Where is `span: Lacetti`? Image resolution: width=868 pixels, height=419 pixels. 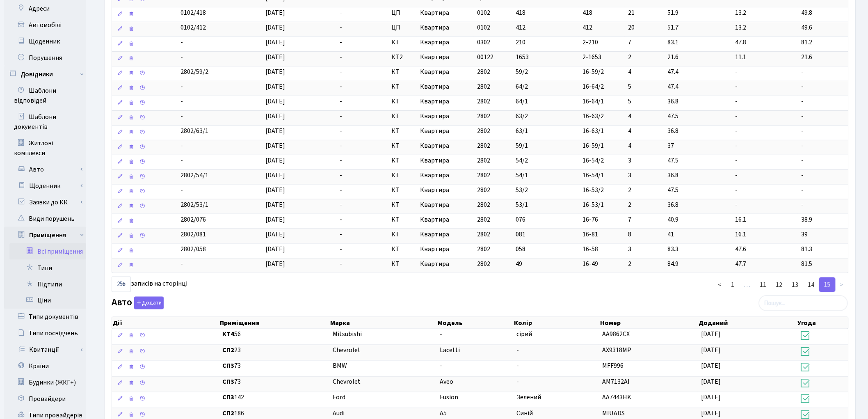 span: Lacetti is located at coordinates (450, 350).